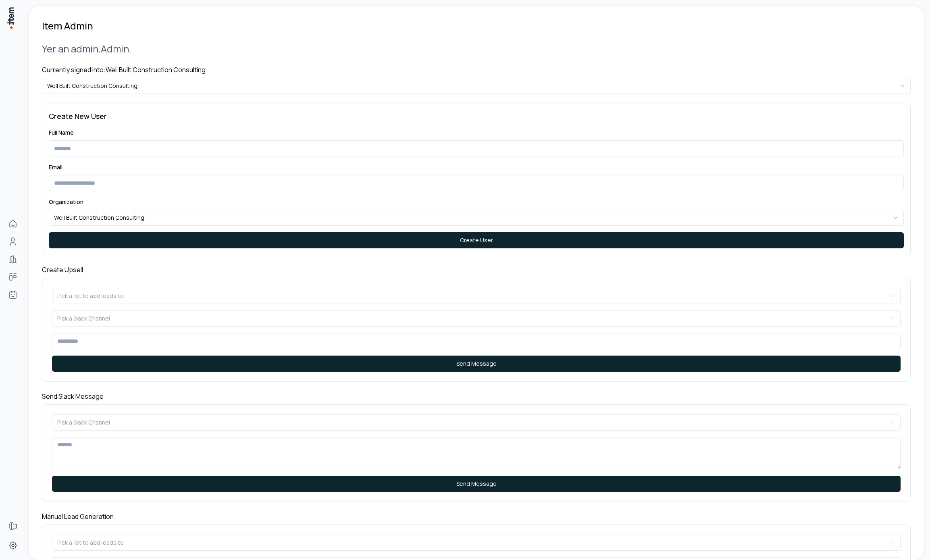 The width and height of the screenshot is (930, 560). Describe the element at coordinates (61, 132) in the screenshot. I see `label: Full Name` at that location.